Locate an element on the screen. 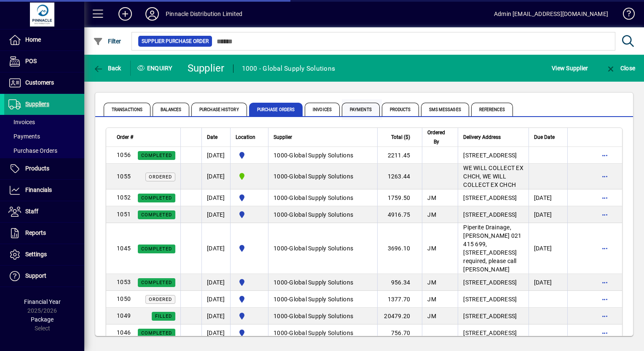 This screenshot has height=351, width=644. a: Settings is located at coordinates (44, 255).